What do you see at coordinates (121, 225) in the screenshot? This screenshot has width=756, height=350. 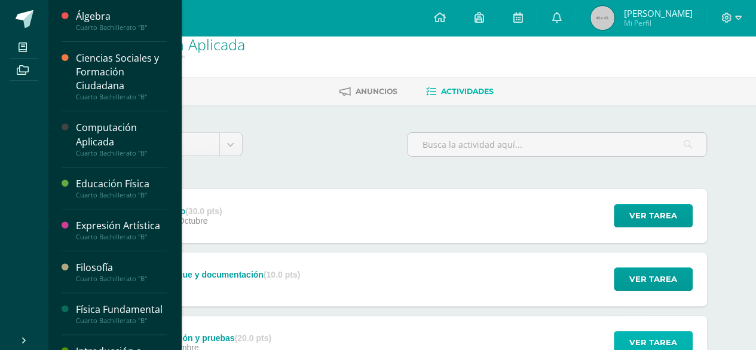 I see `div: Expresión Artística` at bounding box center [121, 225].